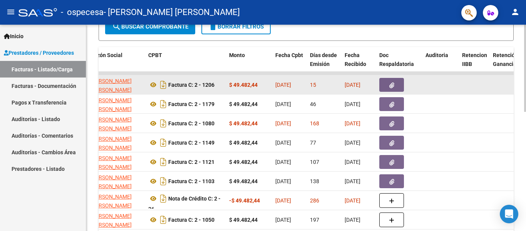 This screenshot has height=231, width=526. I want to click on datatable-header-cell: Retención Ganancias, so click(506, 64).